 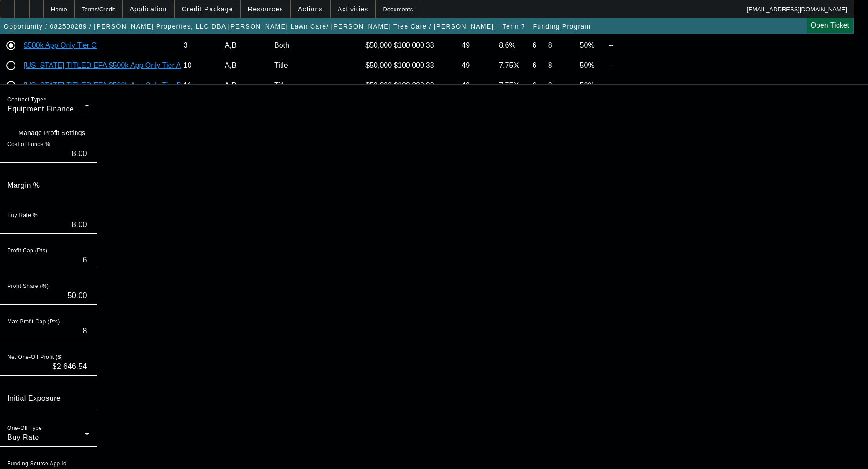 What do you see at coordinates (51, 133) in the screenshot?
I see `label: Manage Profit Settings` at bounding box center [51, 133].